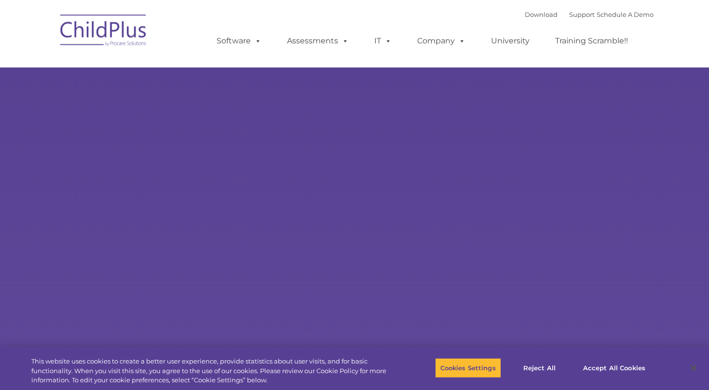 Image resolution: width=709 pixels, height=390 pixels. I want to click on a: IT, so click(383, 41).